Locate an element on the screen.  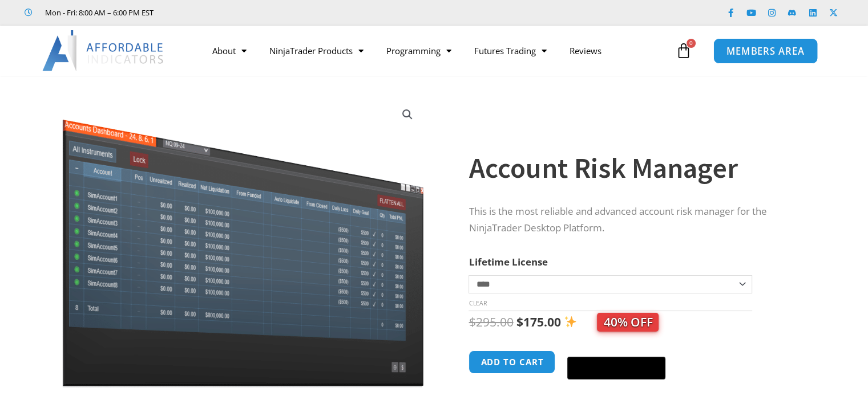
a: Clear options is located at coordinates (477, 303).